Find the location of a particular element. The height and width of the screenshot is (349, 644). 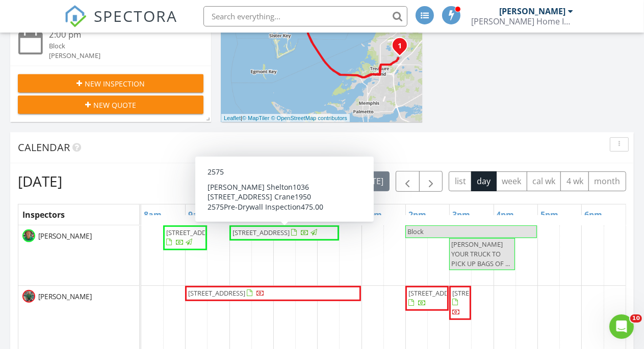

button: cal wk is located at coordinates (544, 181).